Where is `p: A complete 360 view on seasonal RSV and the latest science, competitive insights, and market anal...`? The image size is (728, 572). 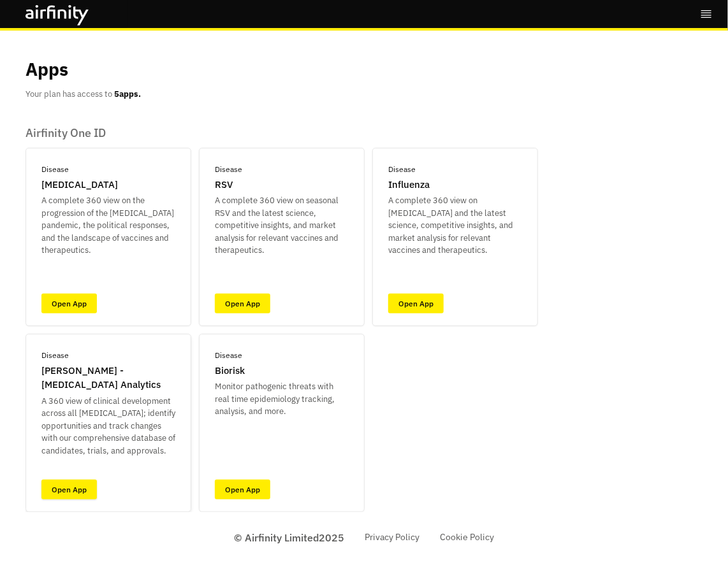
p: A complete 360 view on seasonal RSV and the latest science, competitive insights, and market anal... is located at coordinates (281, 226).